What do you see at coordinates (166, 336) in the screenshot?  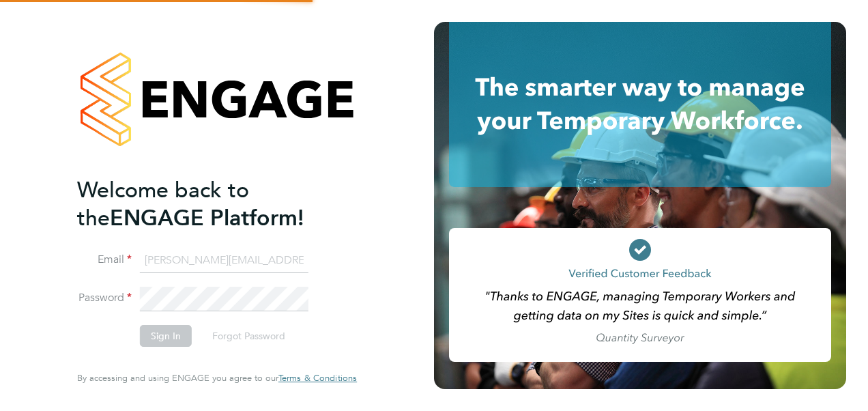 I see `button: Sign In` at bounding box center [166, 336].